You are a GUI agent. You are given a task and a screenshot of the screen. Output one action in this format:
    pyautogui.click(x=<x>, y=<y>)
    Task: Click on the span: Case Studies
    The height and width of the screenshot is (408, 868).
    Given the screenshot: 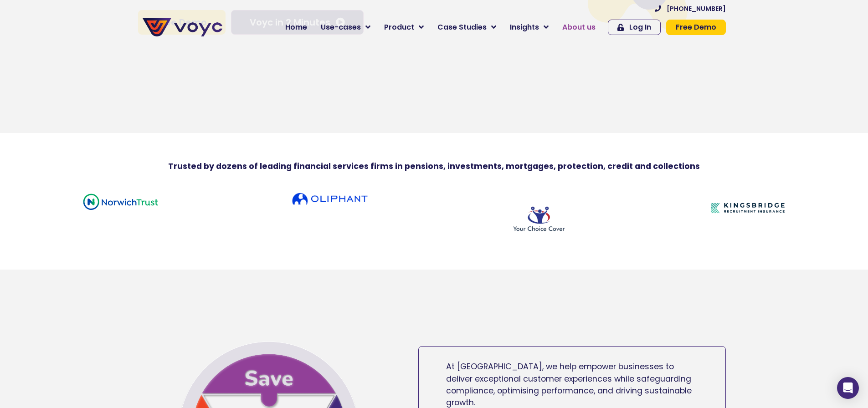 What is the action you would take?
    pyautogui.click(x=462, y=28)
    